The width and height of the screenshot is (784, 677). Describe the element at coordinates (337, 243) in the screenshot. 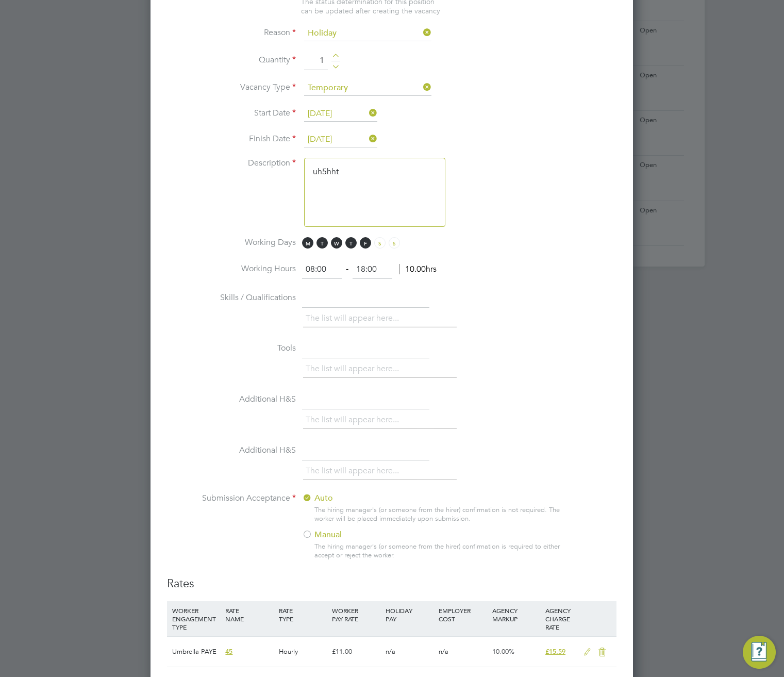

I see `span: W` at that location.